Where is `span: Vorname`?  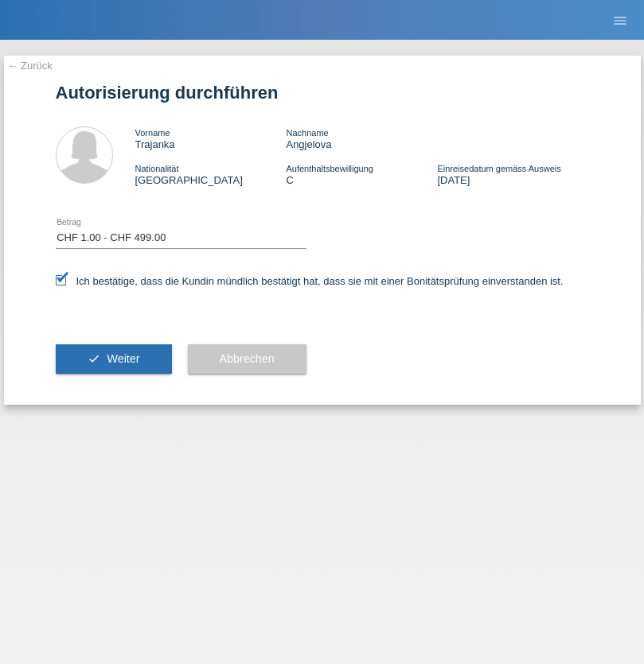
span: Vorname is located at coordinates (153, 133).